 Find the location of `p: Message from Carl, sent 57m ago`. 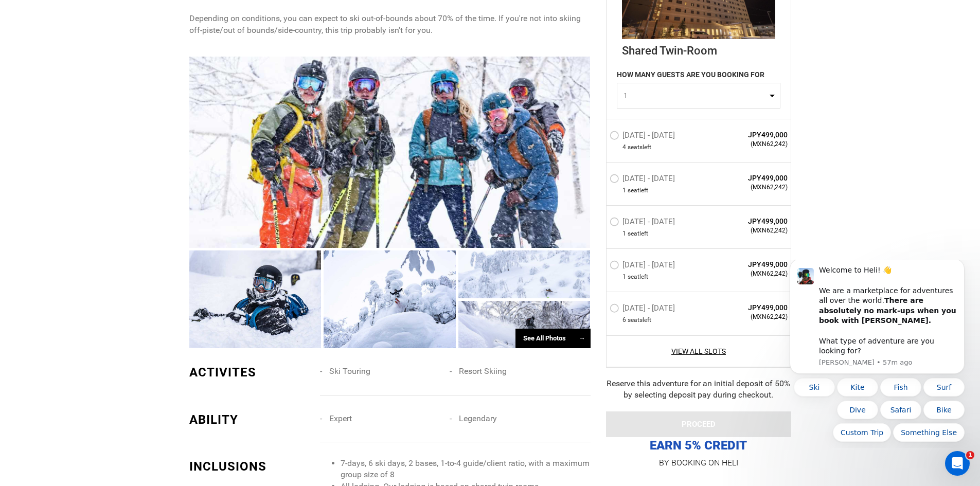

p: Message from Carl, sent 57m ago is located at coordinates (114, 103).